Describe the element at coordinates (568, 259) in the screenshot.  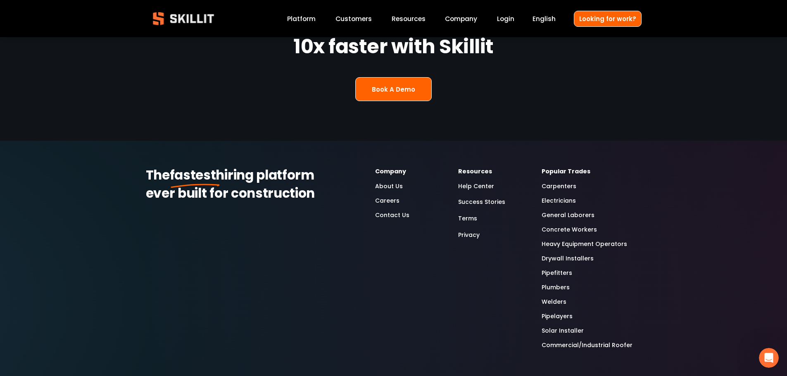
I see `a: Drywall Installers` at that location.